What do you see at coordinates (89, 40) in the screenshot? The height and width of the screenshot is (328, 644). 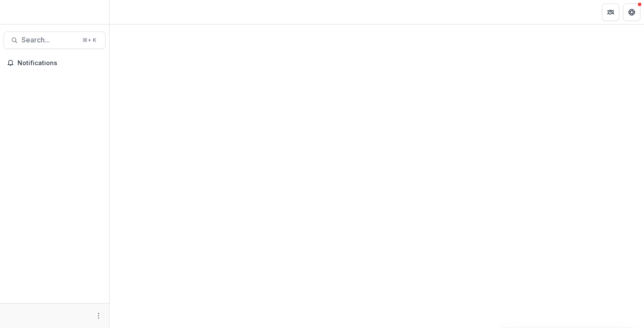 I see `div: ⌘ + K` at bounding box center [89, 40].